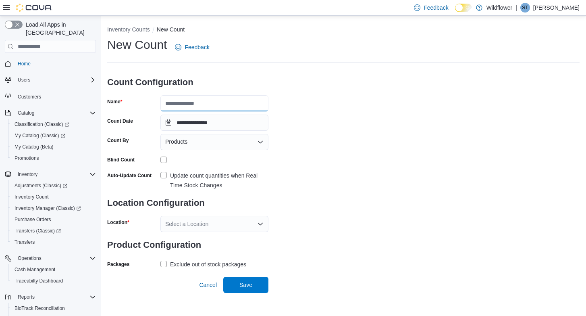 The width and height of the screenshot is (586, 316). What do you see at coordinates (54, 197) in the screenshot?
I see `button: Inventory Count` at bounding box center [54, 197].